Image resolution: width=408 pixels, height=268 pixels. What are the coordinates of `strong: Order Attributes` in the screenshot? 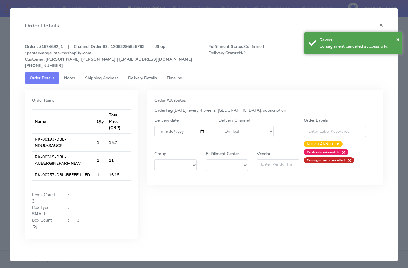 It's located at (170, 100).